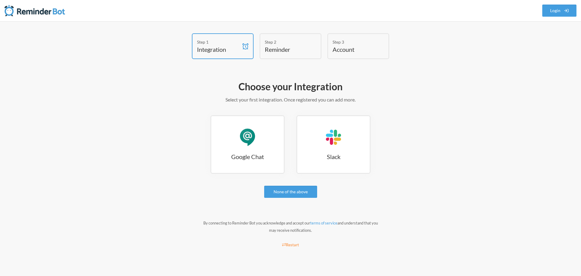 The height and width of the screenshot is (276, 581). What do you see at coordinates (286, 49) in the screenshot?
I see `h4: Reminder` at bounding box center [286, 49].